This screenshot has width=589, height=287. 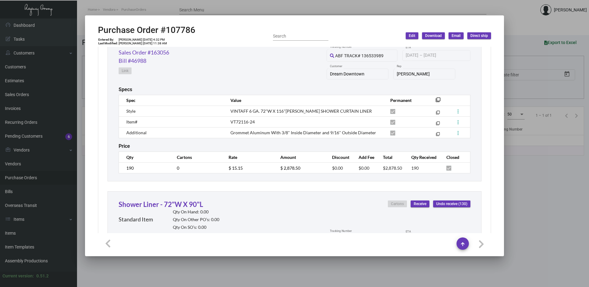 I want to click on span: Email, so click(x=456, y=36).